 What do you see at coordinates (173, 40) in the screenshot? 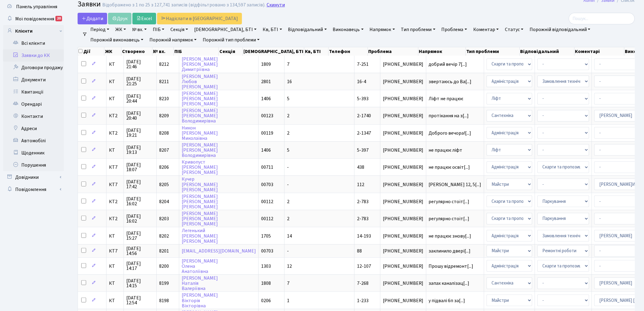
I see `a: Порожній напрямок` at bounding box center [173, 40].